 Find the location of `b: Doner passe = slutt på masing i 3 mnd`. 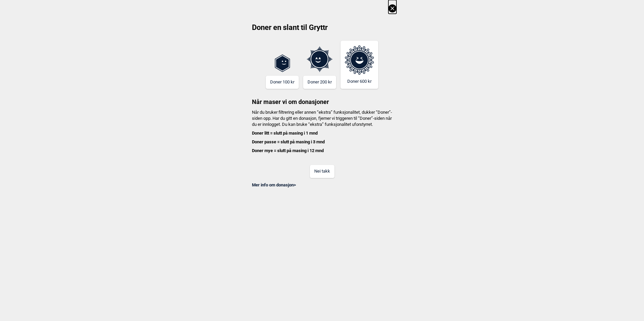

b: Doner passe = slutt på masing i 3 mnd is located at coordinates (288, 142).